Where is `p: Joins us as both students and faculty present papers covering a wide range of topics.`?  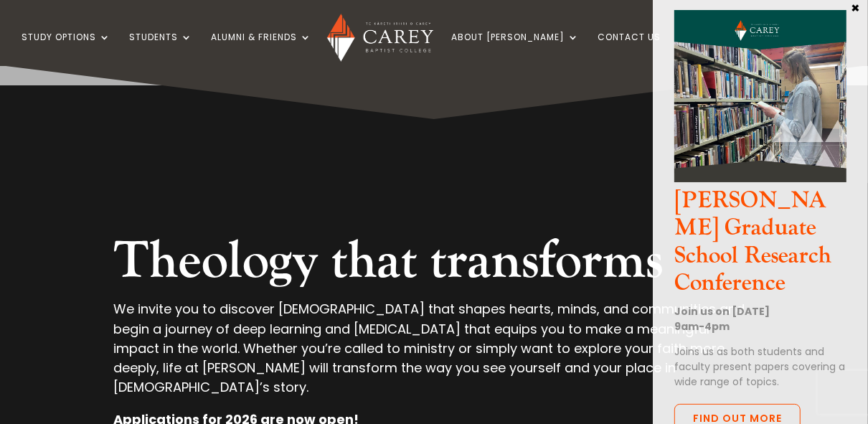
p: Joins us as both students and faculty present papers covering a wide range of topics. is located at coordinates (761, 367).